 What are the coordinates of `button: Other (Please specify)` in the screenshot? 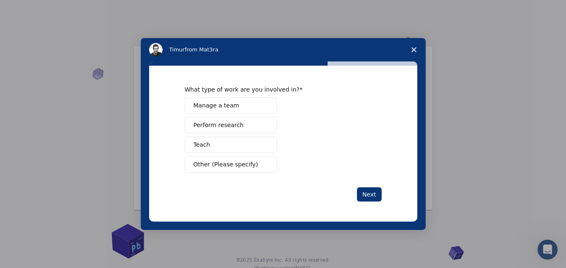 It's located at (231, 165).